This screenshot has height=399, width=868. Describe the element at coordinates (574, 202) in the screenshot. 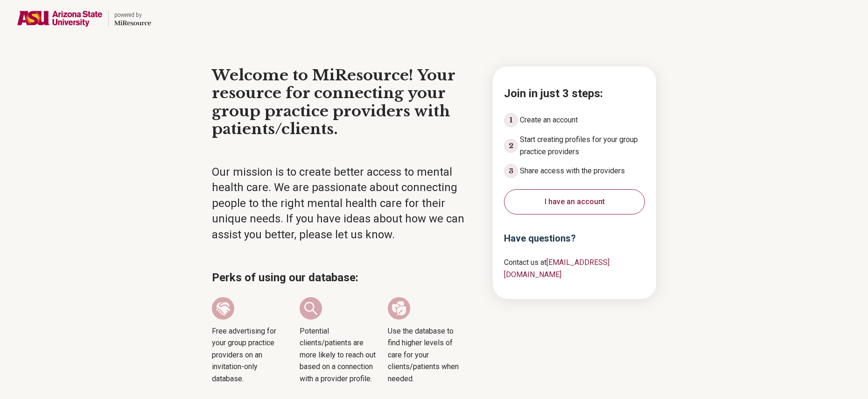

I see `button: I have an account` at that location.